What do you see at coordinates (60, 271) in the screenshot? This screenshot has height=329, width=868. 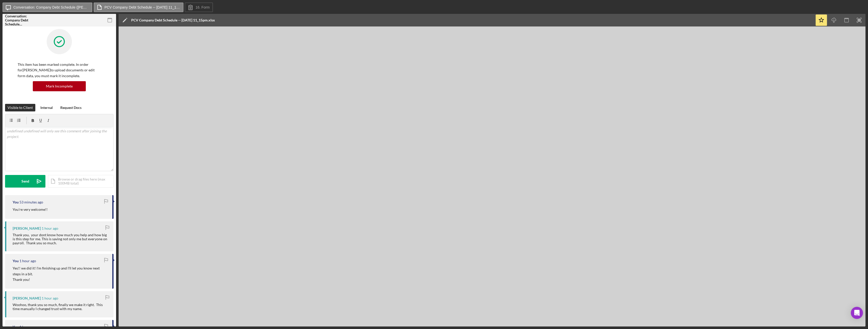 I see `p: Yes!! we did it! I'm finishing up and I'll let you know next steps in a bit.` at bounding box center [60, 271].